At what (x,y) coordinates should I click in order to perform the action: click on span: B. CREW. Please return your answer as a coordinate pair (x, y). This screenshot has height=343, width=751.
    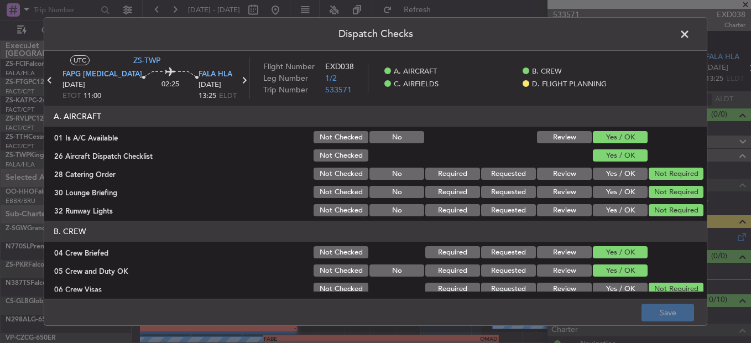
    Looking at the image, I should click on (547, 72).